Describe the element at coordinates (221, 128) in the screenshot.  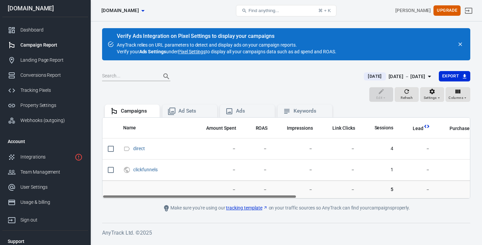
I see `span: Amount Spent` at that location.